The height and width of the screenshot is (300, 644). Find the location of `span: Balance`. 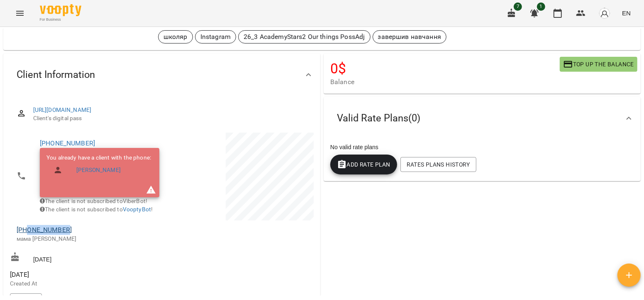

span: Balance is located at coordinates (445, 82).